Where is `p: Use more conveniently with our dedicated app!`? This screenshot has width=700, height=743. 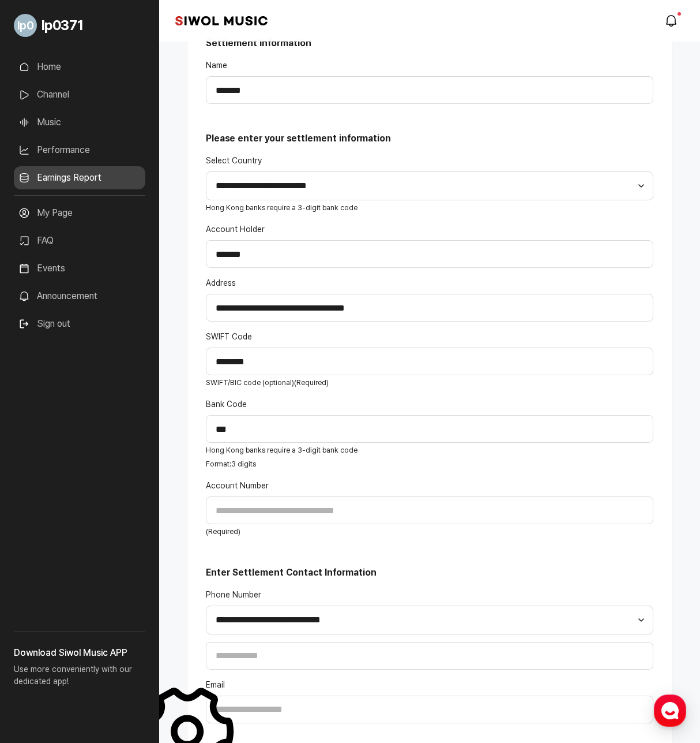
p: Use more conveniently with our dedicated app! is located at coordinates (80, 678).